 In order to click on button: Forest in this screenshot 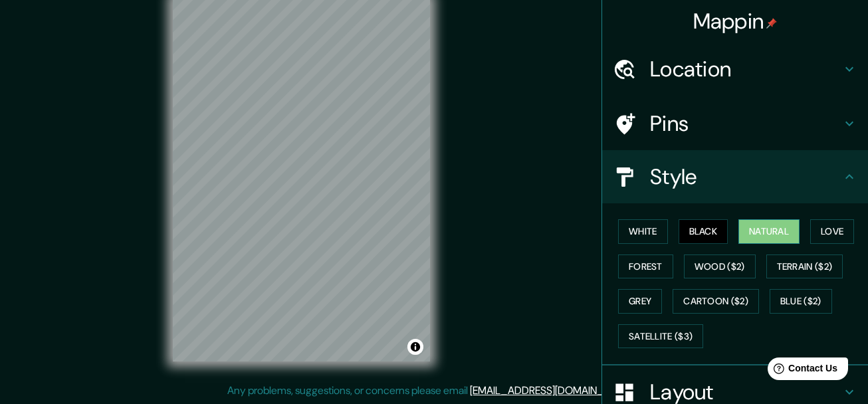, I will do `click(646, 266)`.